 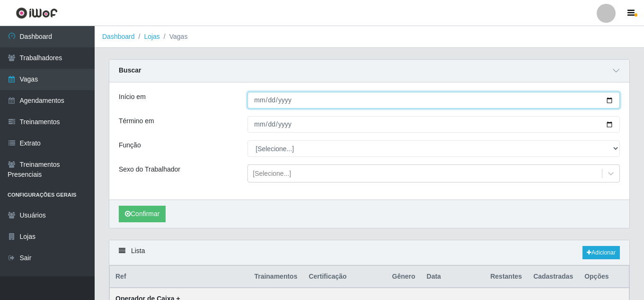 I want to click on th: Opções, so click(x=604, y=277).